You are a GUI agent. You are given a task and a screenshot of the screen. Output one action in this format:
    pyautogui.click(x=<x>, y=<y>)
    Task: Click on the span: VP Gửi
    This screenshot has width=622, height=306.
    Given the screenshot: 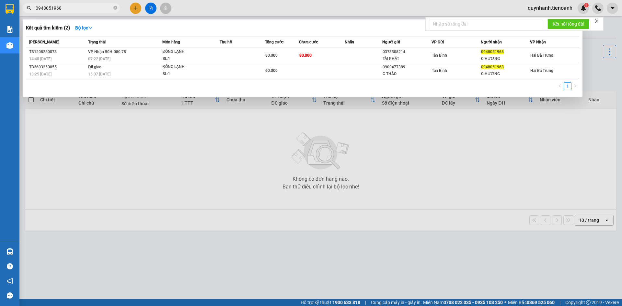 What is the action you would take?
    pyautogui.click(x=438, y=42)
    